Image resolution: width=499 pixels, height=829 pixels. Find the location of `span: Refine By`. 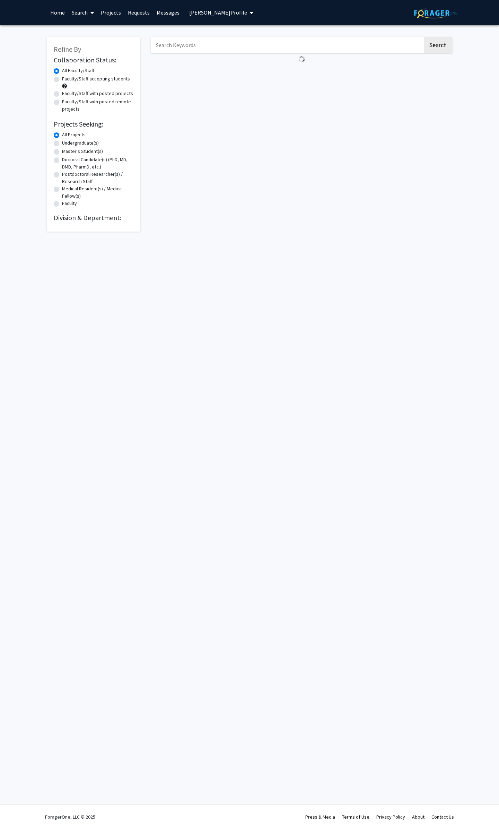

span: Refine By is located at coordinates (67, 49).